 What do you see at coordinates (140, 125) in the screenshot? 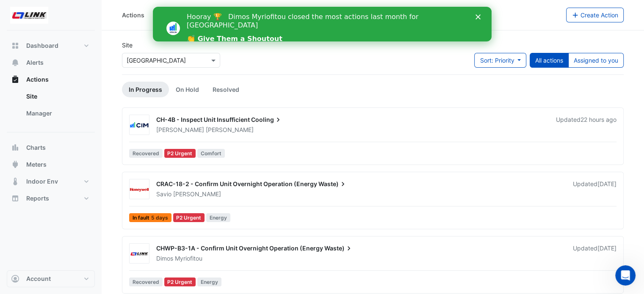
I see `img: CIM` at bounding box center [140, 125].